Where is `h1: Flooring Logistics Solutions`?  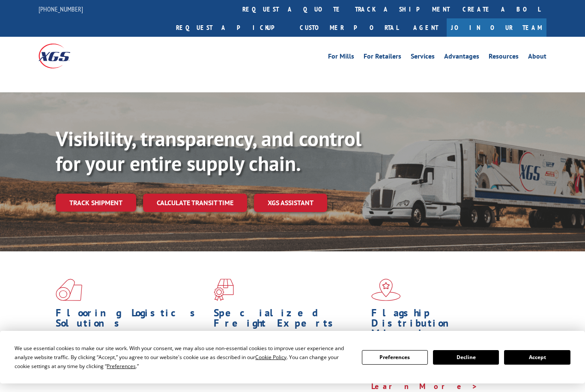
h1: Flooring Logistics Solutions is located at coordinates (131, 320).